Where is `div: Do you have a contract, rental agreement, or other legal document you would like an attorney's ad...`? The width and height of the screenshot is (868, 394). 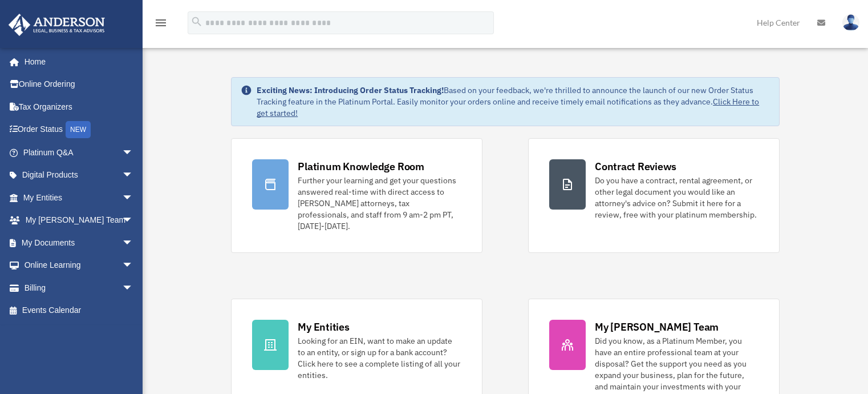 div: Do you have a contract, rental agreement, or other legal document you would like an attorney's ad... is located at coordinates (676, 198).